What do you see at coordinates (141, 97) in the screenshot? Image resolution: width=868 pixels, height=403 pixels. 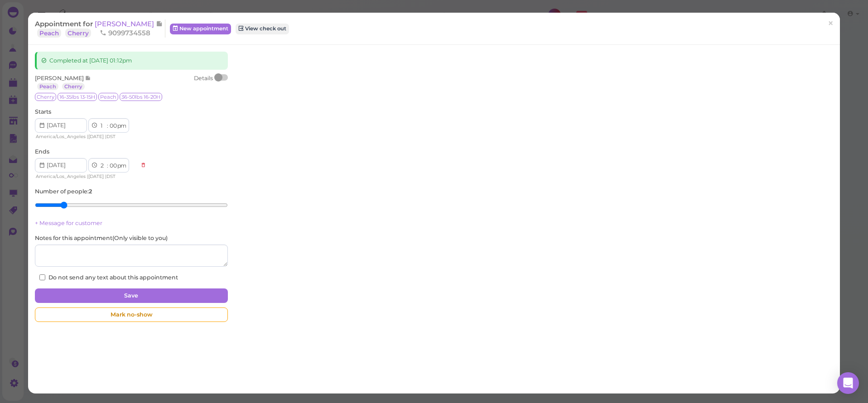 I see `span: 36-50lbs 16-20H` at bounding box center [141, 97].